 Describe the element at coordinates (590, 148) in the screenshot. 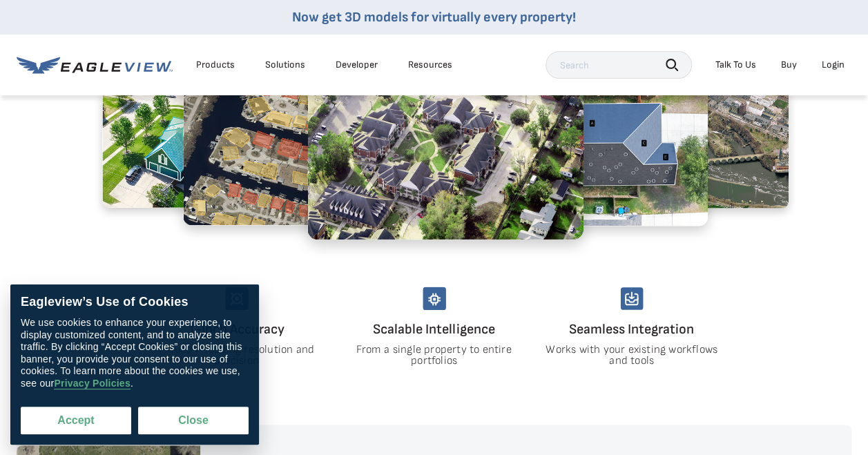

I see `img: 2.2.png` at that location.